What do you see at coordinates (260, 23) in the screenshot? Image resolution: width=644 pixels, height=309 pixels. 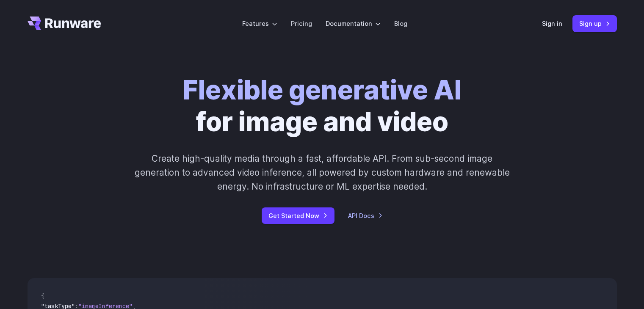 I see `label: Features` at bounding box center [260, 23].